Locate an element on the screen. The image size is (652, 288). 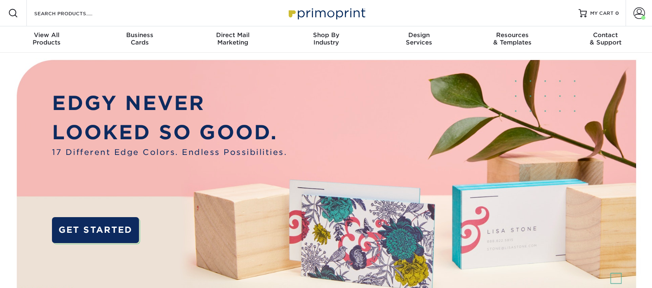
a: Contact& Support is located at coordinates (606, 40).